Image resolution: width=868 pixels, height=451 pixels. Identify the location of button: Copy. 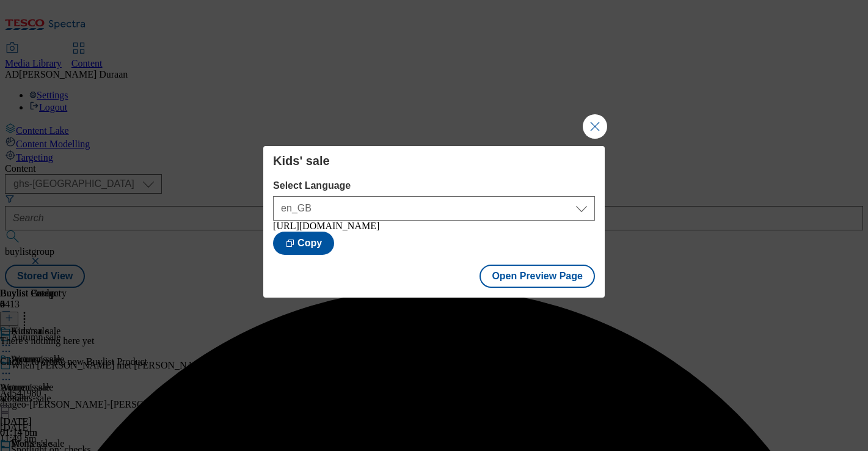
(304, 243).